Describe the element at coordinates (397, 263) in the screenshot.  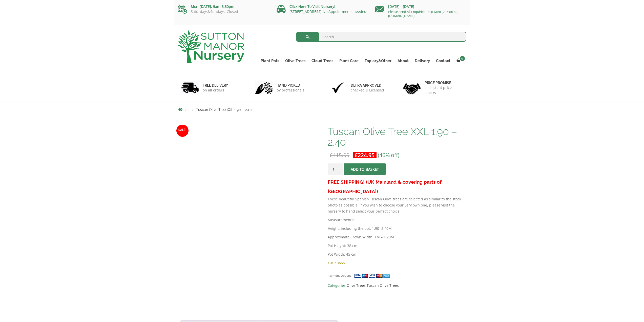
I see `p: 138 in stock` at that location.